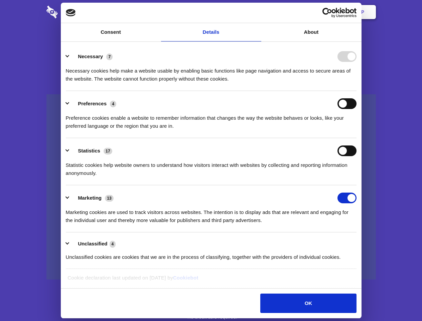 The height and width of the screenshot is (321, 422). What do you see at coordinates (92, 103) in the screenshot?
I see `label: Preferences` at bounding box center [92, 103].